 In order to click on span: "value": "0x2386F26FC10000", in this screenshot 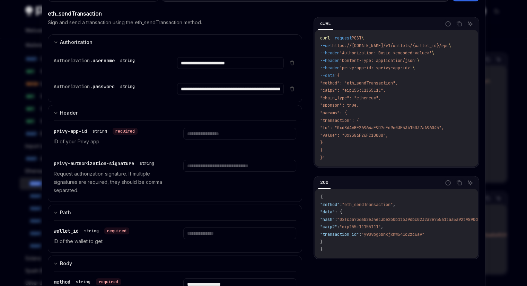, I will do `click(354, 136)`.